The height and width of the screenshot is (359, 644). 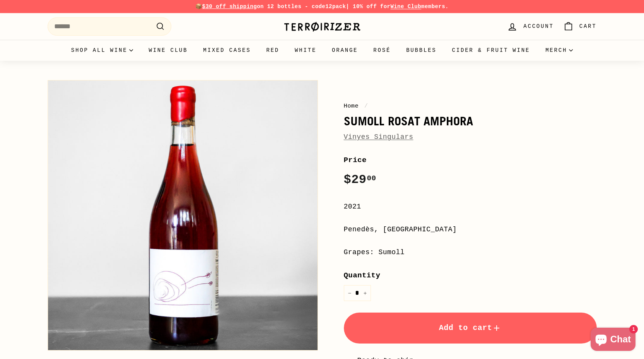 What do you see at coordinates (471, 328) in the screenshot?
I see `span: Add to cart` at bounding box center [471, 328].